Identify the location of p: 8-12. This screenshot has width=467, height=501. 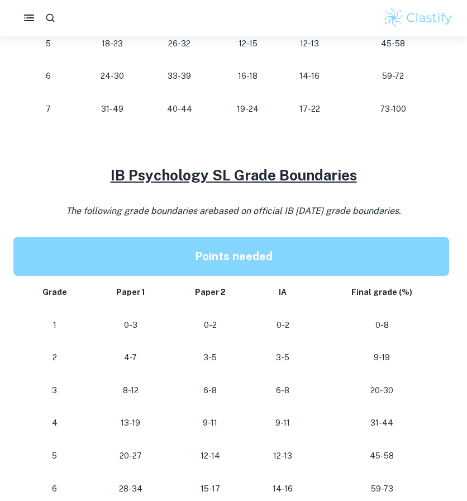
(131, 390).